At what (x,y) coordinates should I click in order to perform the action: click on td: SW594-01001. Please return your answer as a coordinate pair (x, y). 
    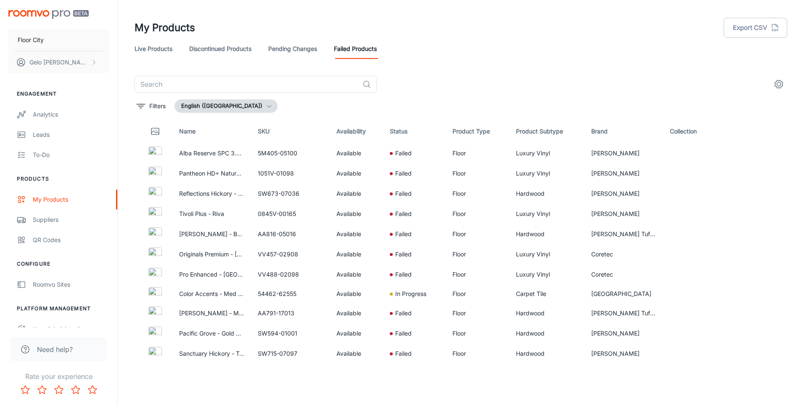
    Looking at the image, I should click on (290, 333).